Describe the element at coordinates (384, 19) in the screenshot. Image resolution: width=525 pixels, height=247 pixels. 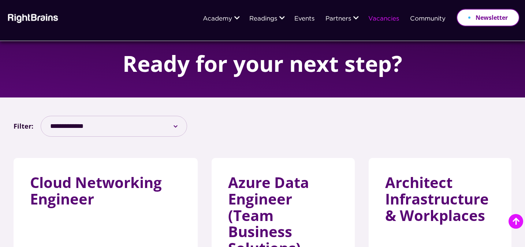
I see `a: Vacancies` at that location.